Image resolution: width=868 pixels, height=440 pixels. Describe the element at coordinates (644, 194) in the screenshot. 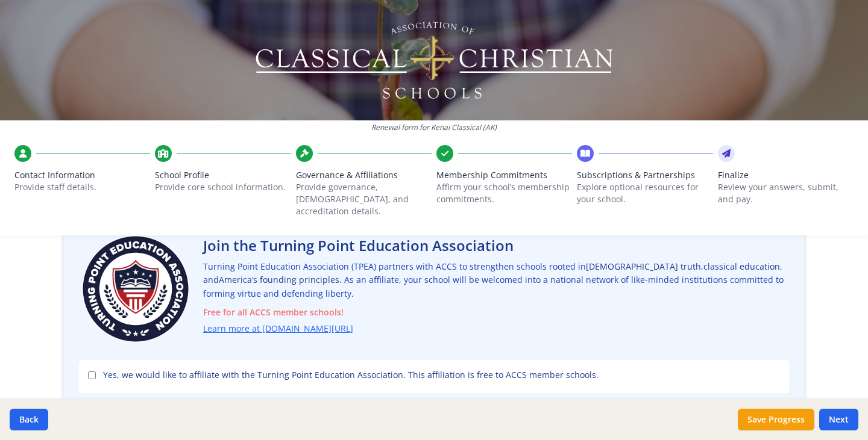

I see `p: Explore optional resources for your school.` at that location.